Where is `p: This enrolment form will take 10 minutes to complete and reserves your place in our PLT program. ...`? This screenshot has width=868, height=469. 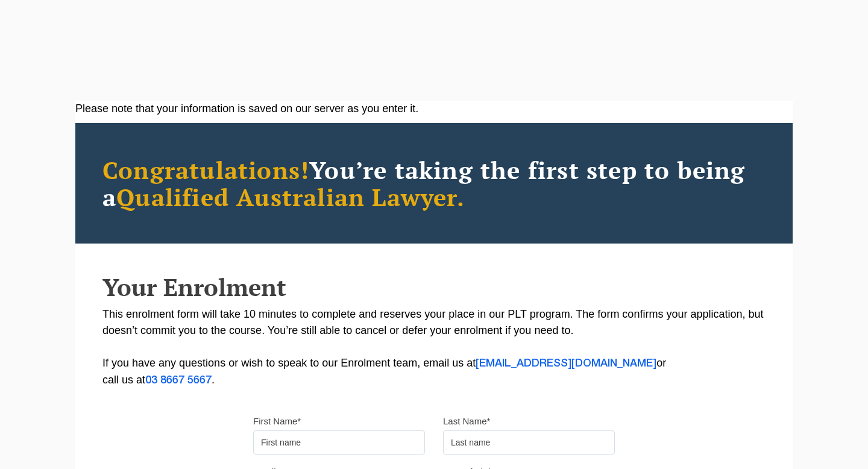
p: This enrolment form will take 10 minutes to complete and reserves your place in our PLT program. ... is located at coordinates (434, 347).